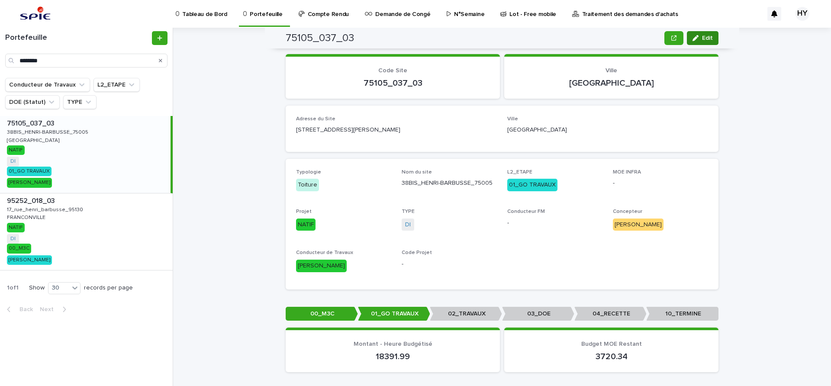  Describe the element at coordinates (392, 71) in the screenshot. I see `span: Code Site` at that location.